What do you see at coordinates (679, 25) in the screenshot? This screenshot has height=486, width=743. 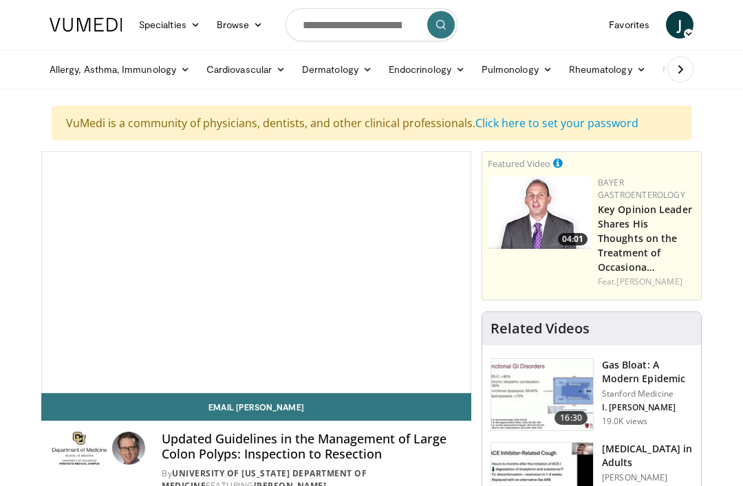 I see `span: J` at bounding box center [679, 25].